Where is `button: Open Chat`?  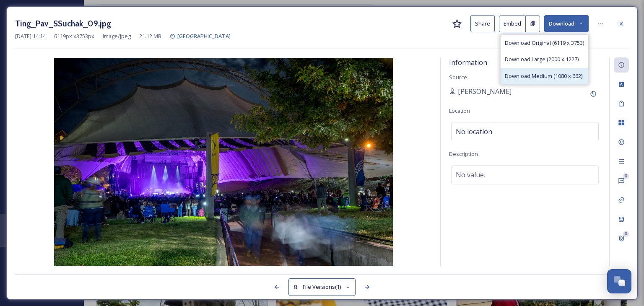
button: Open Chat is located at coordinates (619, 281).